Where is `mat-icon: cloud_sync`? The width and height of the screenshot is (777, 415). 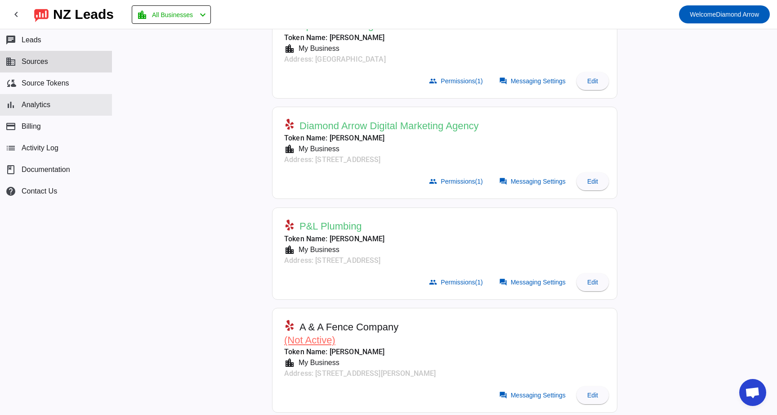
mat-icon: cloud_sync is located at coordinates (11, 83).